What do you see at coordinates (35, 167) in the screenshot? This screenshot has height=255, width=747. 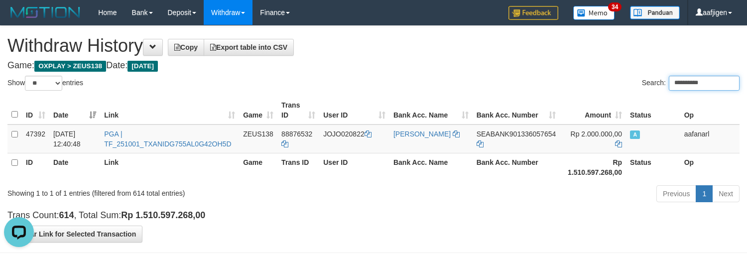 I see `th: ID` at bounding box center [35, 167].